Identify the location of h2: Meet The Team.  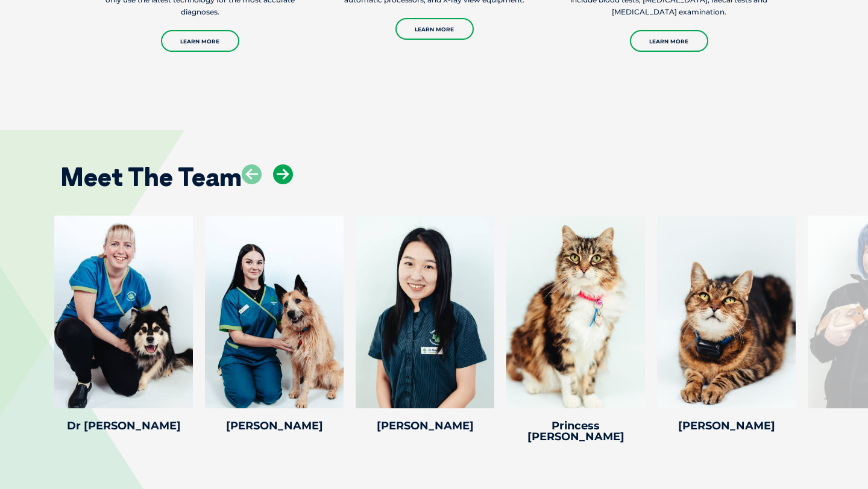
(150, 177).